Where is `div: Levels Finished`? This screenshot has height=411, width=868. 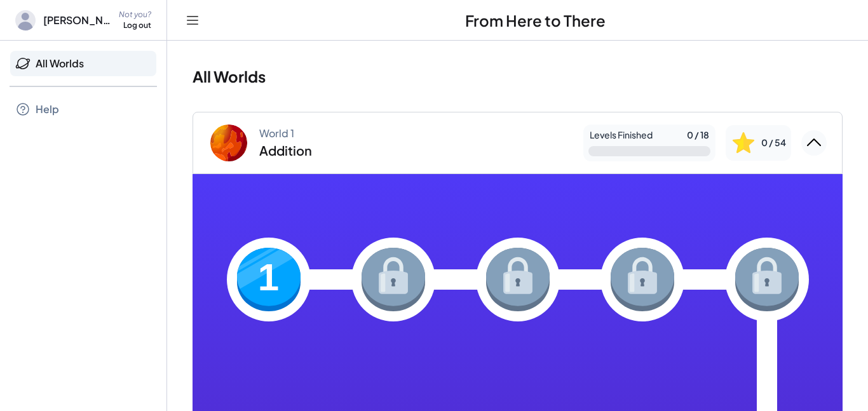
div: Levels Finished is located at coordinates (621, 135).